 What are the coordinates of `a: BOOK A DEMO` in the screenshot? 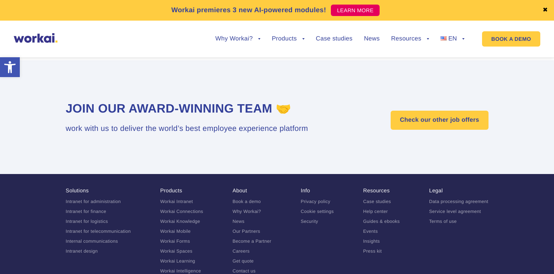 It's located at (511, 39).